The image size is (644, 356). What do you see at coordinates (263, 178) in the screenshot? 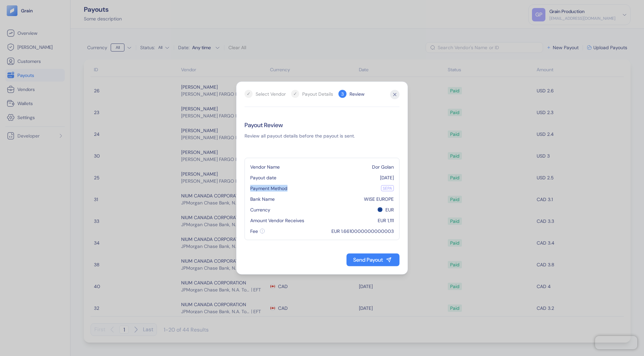
I see `span: Payout date` at bounding box center [263, 178].